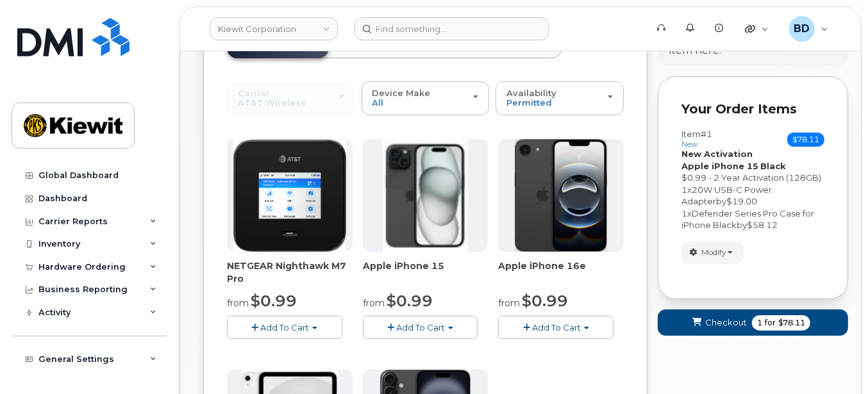 The height and width of the screenshot is (394, 868). I want to click on button: Availability Permitted, so click(560, 98).